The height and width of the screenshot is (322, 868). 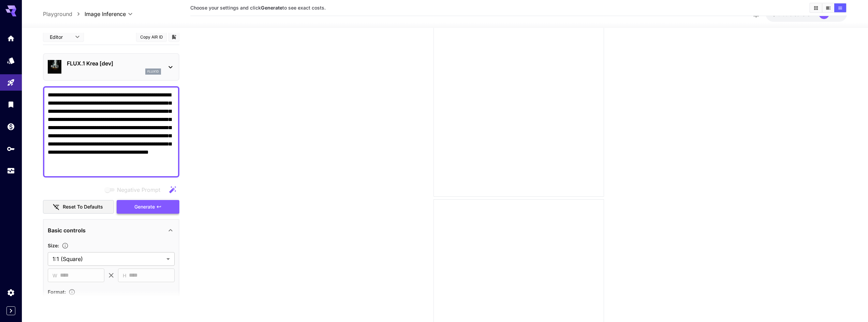 I want to click on span: Negative Prompt, so click(x=138, y=190).